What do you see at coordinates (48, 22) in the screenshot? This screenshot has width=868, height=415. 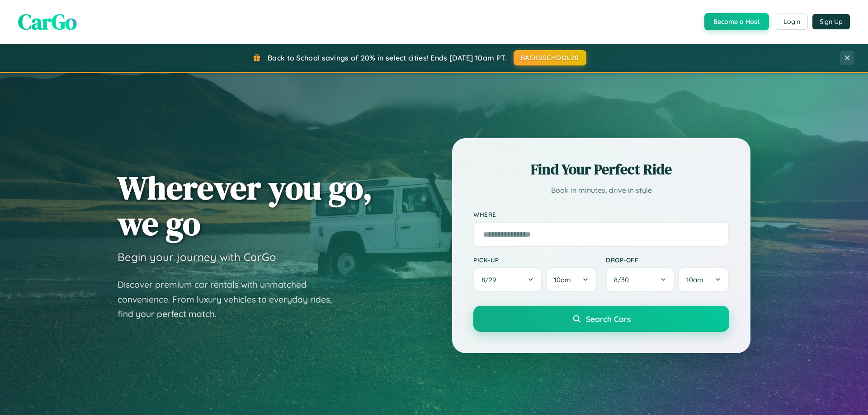 I see `span: CarGo` at bounding box center [48, 22].